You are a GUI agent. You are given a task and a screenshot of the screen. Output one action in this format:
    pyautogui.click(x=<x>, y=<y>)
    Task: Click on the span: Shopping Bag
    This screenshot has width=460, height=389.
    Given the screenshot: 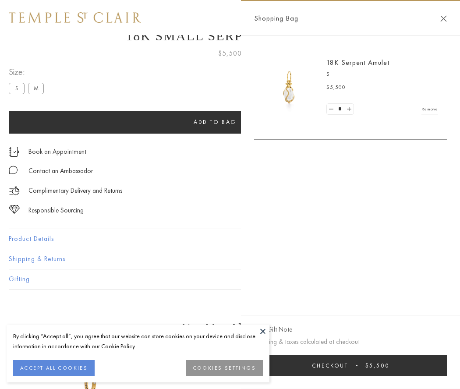 What is the action you would take?
    pyautogui.click(x=276, y=18)
    